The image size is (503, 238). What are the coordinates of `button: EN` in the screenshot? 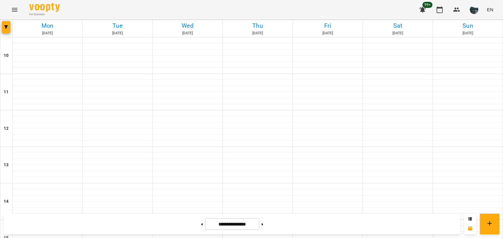 It's located at (490, 9).